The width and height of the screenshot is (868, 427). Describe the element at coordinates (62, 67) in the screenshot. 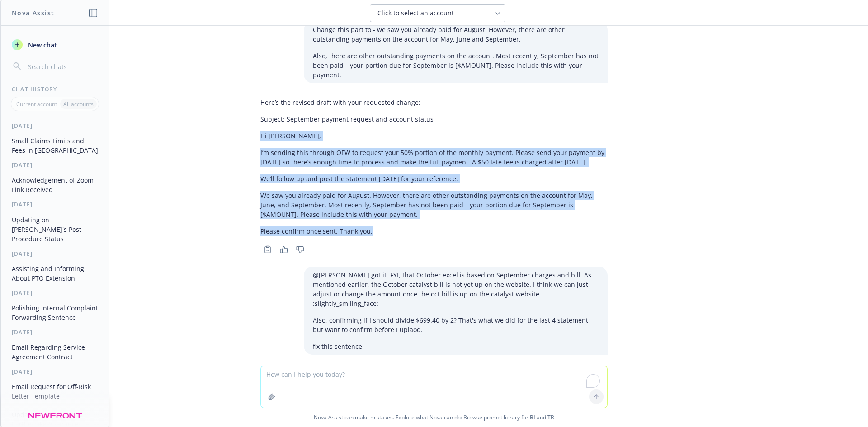

I see `input: Search chats` at that location.